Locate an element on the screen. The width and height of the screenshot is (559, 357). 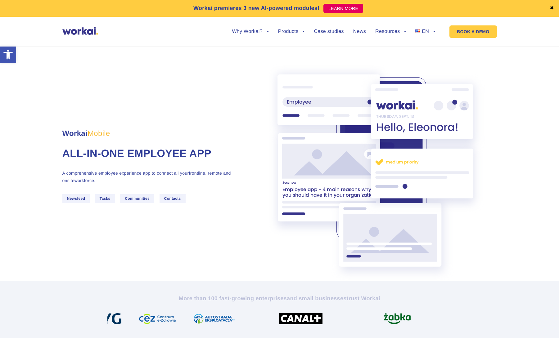
span: All-in-one Employee App is located at coordinates (137, 154).